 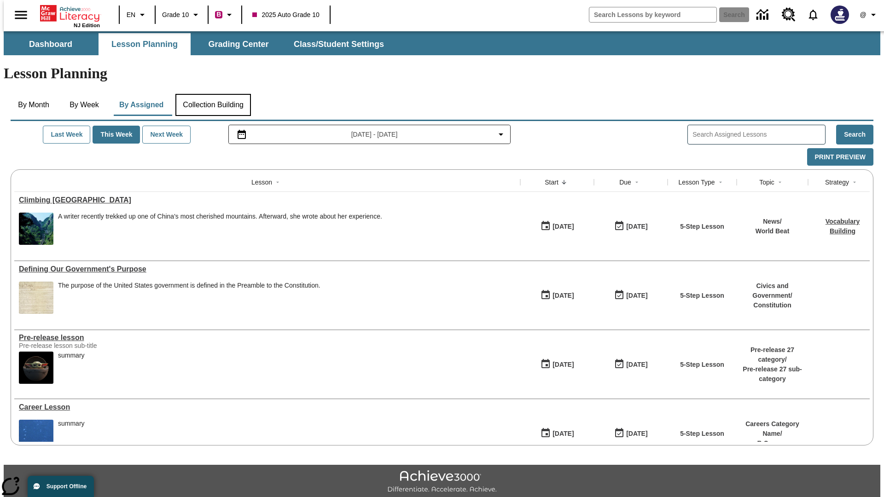 What do you see at coordinates (813, 15) in the screenshot?
I see `a: Notifications` at bounding box center [813, 15].